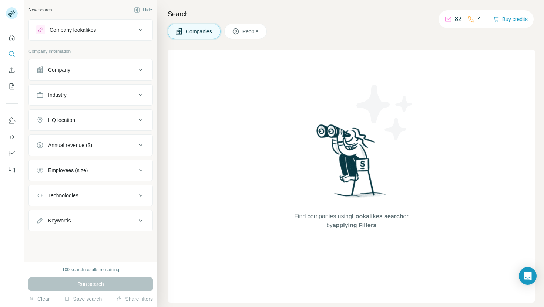 This screenshot has width=544, height=307. Describe the element at coordinates (143, 10) in the screenshot. I see `button: Hide` at that location.